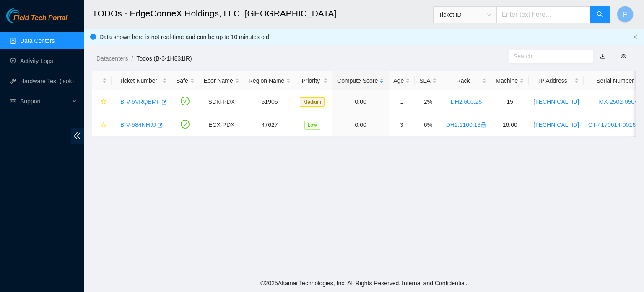 The image size is (644, 292). What do you see at coordinates (600, 15) in the screenshot?
I see `button: search` at bounding box center [600, 15].